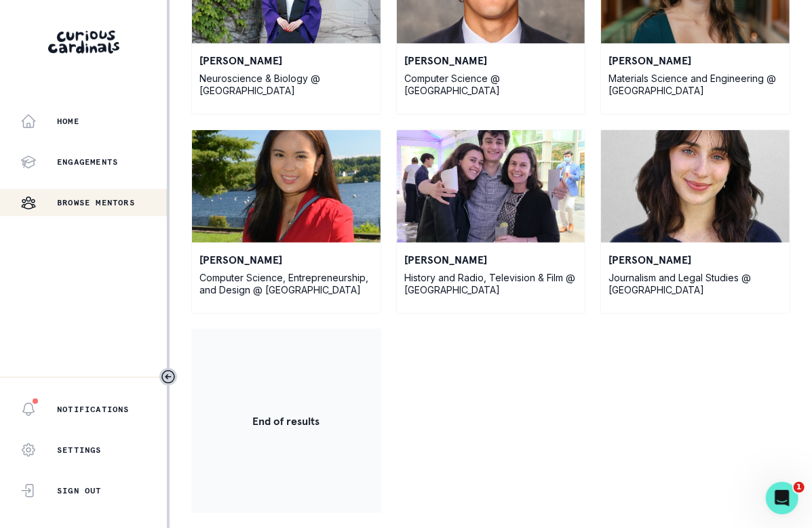 The height and width of the screenshot is (528, 812). I want to click on p: Home, so click(68, 121).